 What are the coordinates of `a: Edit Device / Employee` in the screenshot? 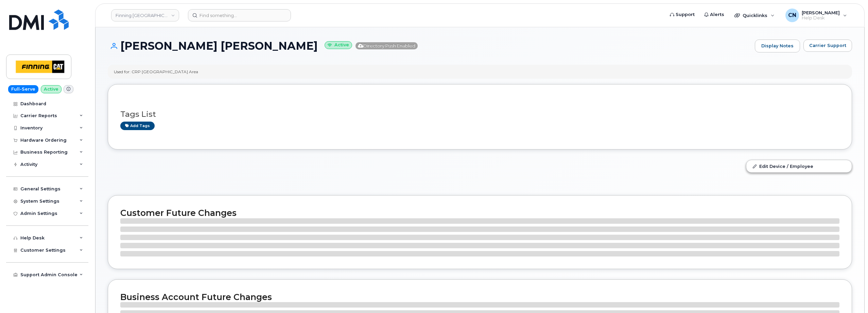 It's located at (800, 166).